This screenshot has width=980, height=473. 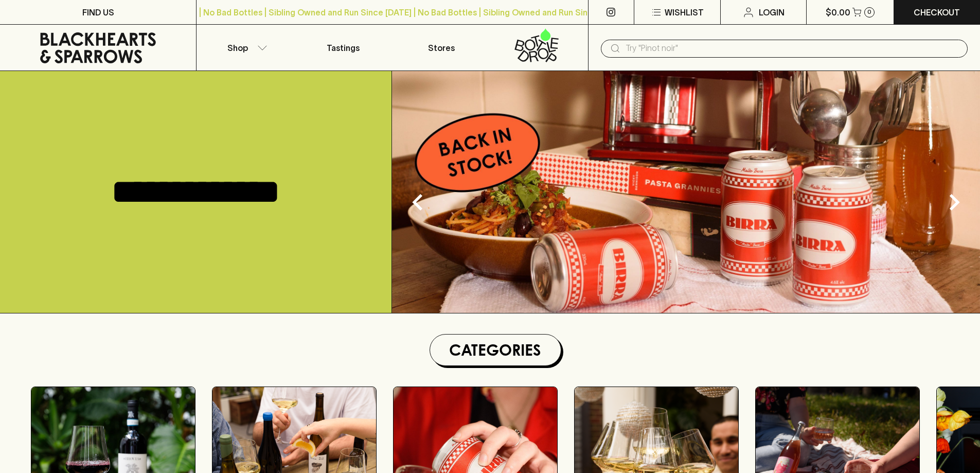 I want to click on button: Shop, so click(x=246, y=48).